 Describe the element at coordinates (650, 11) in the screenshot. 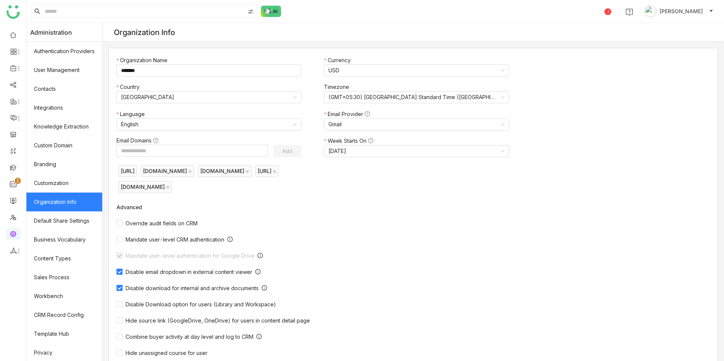

I see `img: avatar` at that location.